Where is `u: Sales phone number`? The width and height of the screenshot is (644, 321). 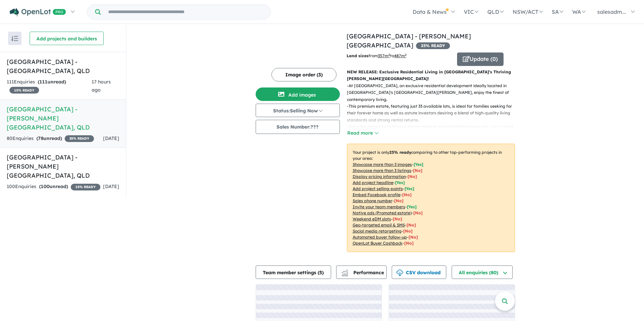 u: Sales phone number is located at coordinates (373, 201).